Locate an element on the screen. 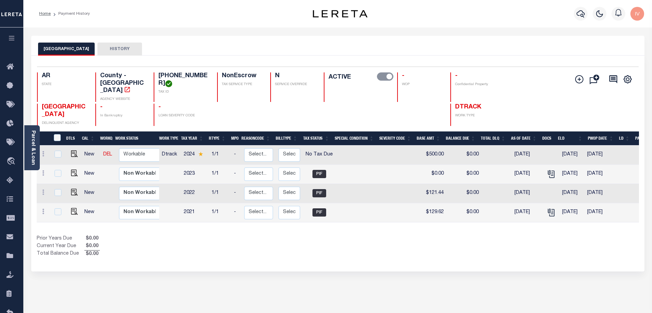 This screenshot has width=652, height=313. th: DTLS is located at coordinates (71, 138).